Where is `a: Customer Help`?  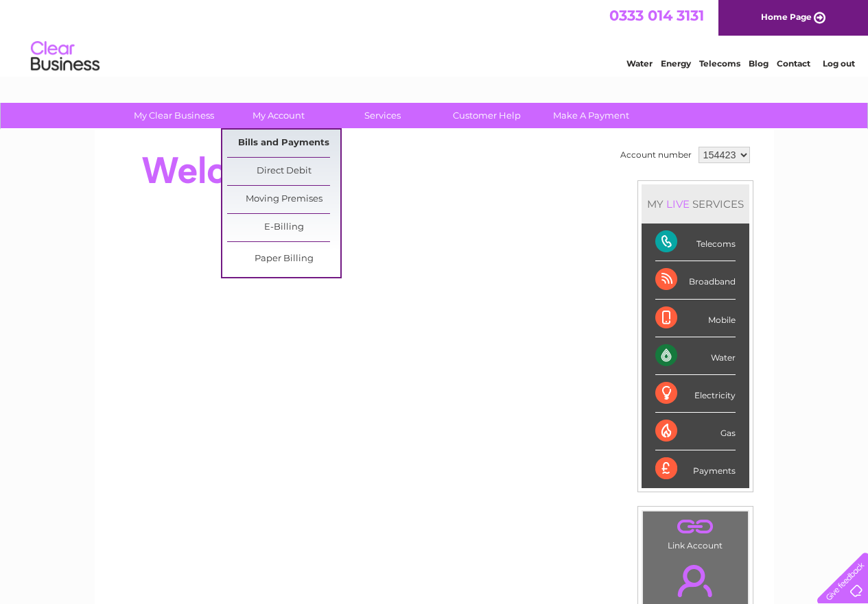 a: Customer Help is located at coordinates (487, 115).